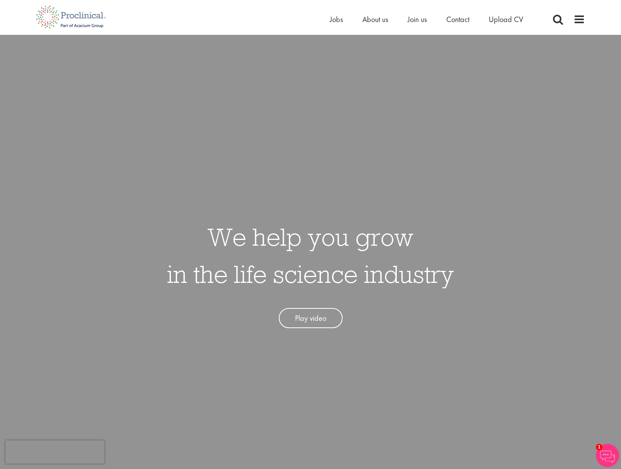 The height and width of the screenshot is (469, 621). I want to click on a: Join us, so click(417, 19).